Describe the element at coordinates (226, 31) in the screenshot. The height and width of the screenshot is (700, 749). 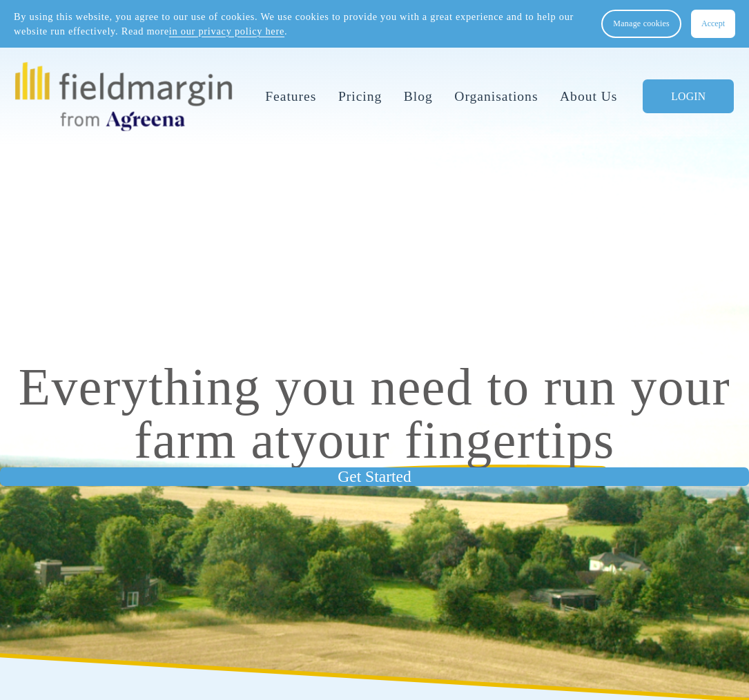
I see `a: in our privacy policy here` at that location.